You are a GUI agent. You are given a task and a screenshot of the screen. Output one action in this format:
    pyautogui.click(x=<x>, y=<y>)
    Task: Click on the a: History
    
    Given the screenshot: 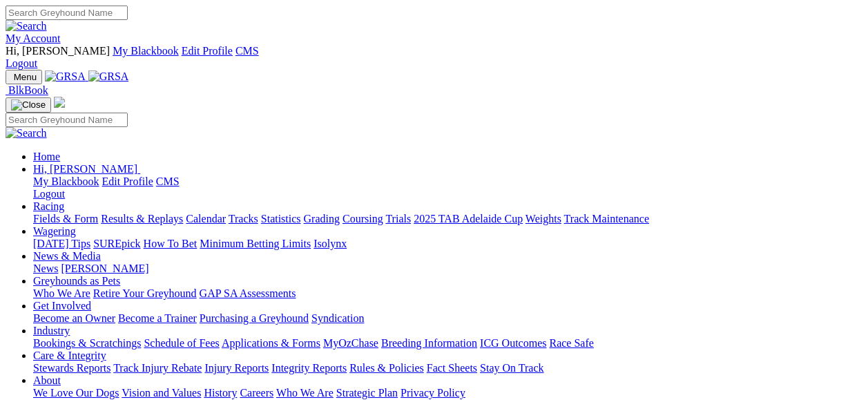 What is the action you would take?
    pyautogui.click(x=221, y=393)
    